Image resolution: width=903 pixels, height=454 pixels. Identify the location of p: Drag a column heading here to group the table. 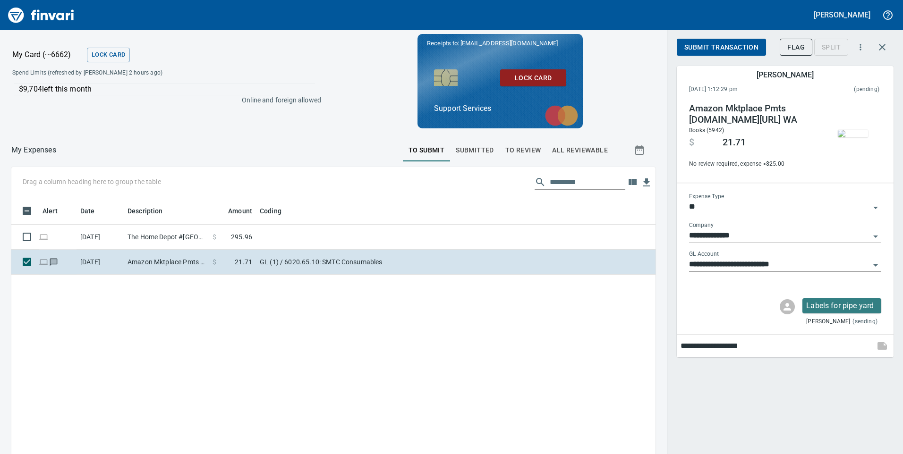
(92, 182).